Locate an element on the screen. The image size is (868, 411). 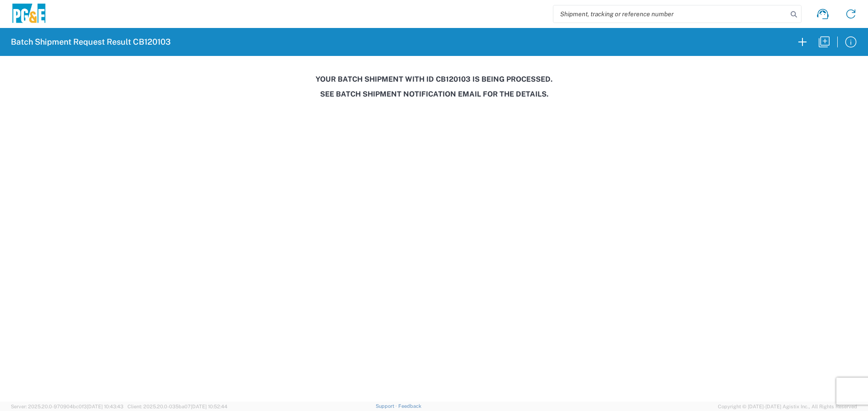
span: Server: 2025.20.0-970904bc0f3 is located at coordinates (67, 407).